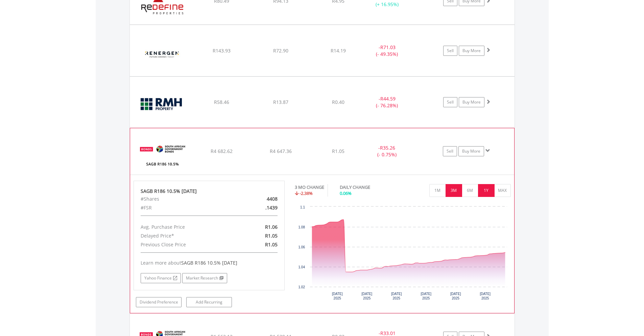  Describe the element at coordinates (222, 51) in the screenshot. I see `span: R143.93` at that location.